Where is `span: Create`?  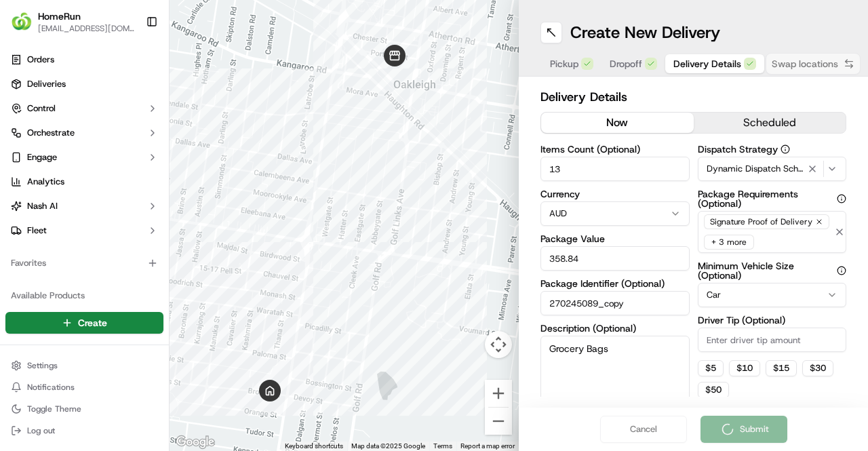 span: Create is located at coordinates (92, 323).